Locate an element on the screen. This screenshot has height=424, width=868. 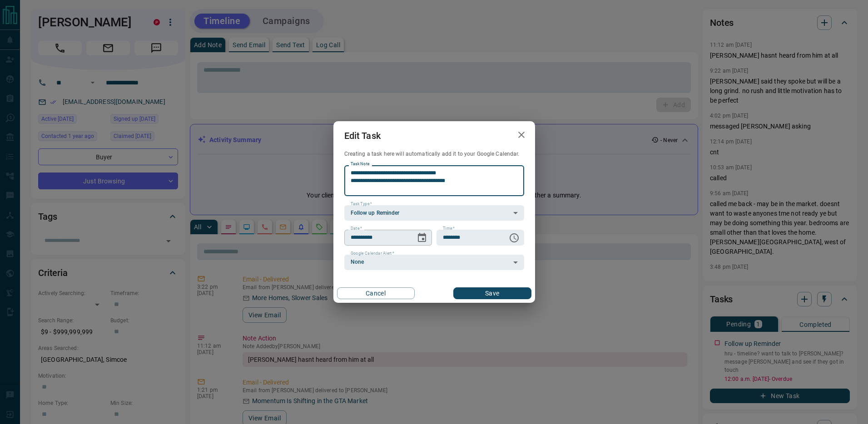
div: Follow up Reminder is located at coordinates (434, 213).